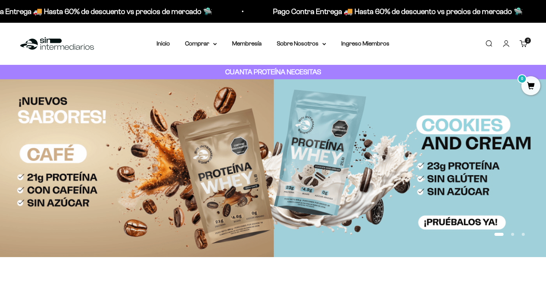  I want to click on p: Pago Contra Entrega 🚚 Hasta 60% de descuento vs precios de mercado 🛸, so click(397, 11).